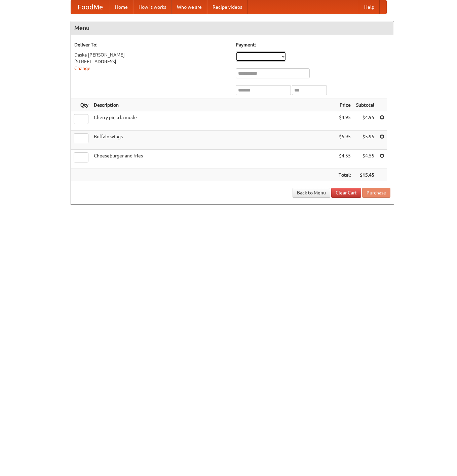  What do you see at coordinates (213, 159) in the screenshot?
I see `td: Cheeseburger and fries` at bounding box center [213, 159].